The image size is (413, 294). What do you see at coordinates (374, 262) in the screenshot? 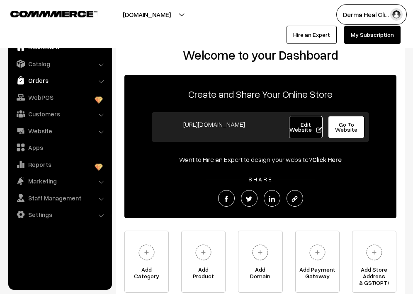
I see `a: Add Store Address& GST(OPT)` at bounding box center [374, 262].